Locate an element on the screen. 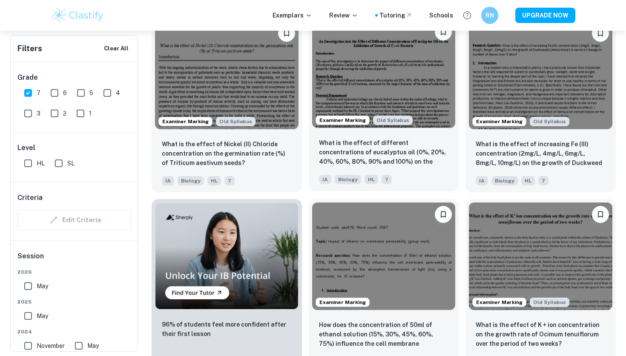 The height and width of the screenshot is (356, 626). h6: Criteria is located at coordinates (30, 198).